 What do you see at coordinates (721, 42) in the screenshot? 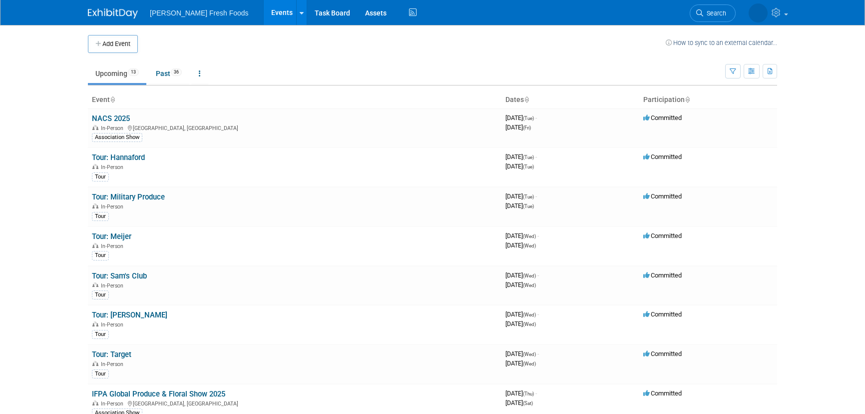
I see `a: How to sync to an external calendar...` at bounding box center [721, 42].